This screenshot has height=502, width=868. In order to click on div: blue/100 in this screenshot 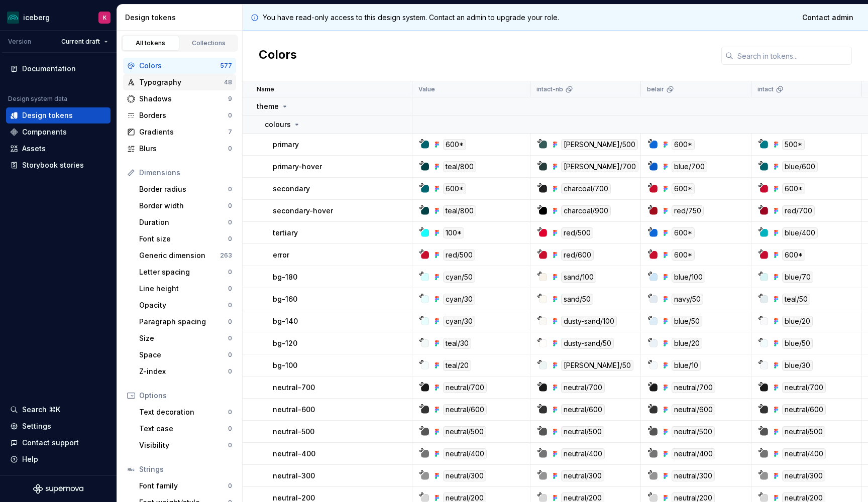, I will do `click(688, 278)`.